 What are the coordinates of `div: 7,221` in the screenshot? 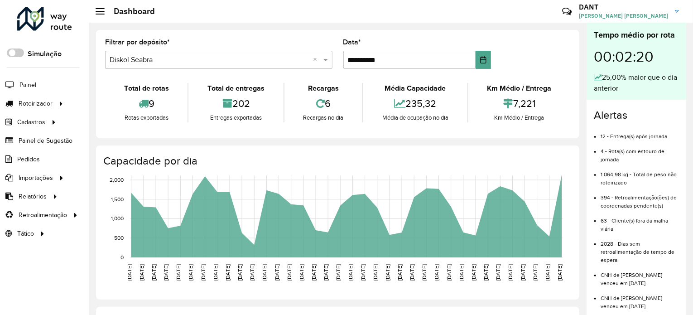 It's located at (519, 103).